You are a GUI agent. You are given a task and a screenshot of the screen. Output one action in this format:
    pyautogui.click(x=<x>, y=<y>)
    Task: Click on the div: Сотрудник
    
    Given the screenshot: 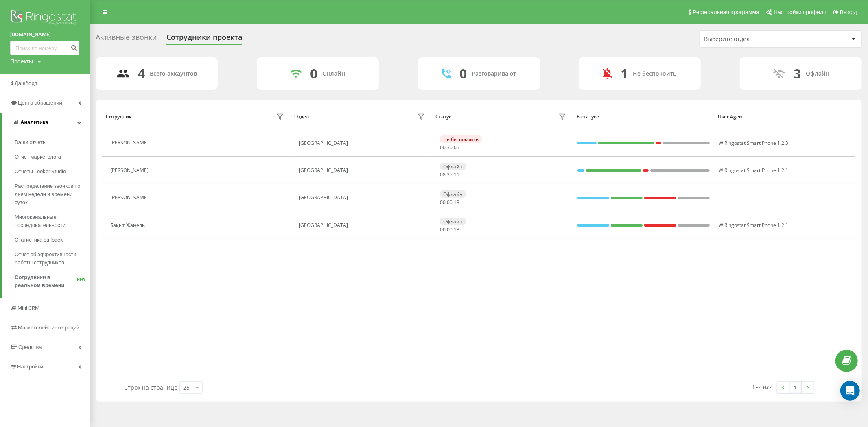 What is the action you would take?
    pyautogui.click(x=119, y=117)
    